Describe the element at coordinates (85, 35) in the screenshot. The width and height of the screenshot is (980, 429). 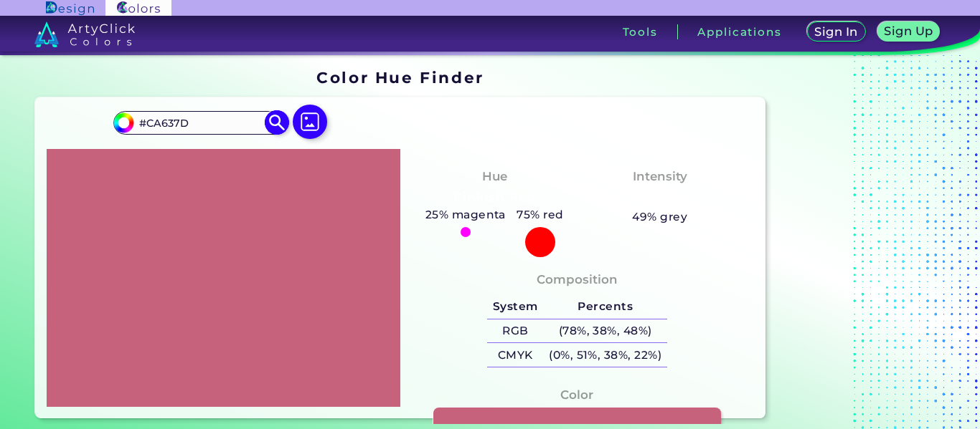
I see `img: logo_artyclick_colors_white.svg` at that location.